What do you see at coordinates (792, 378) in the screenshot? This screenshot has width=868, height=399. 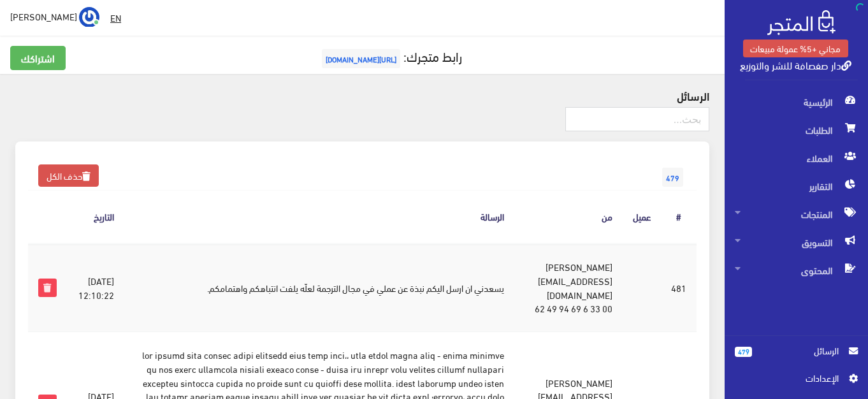 I see `span: اﻹعدادات` at bounding box center [792, 378].